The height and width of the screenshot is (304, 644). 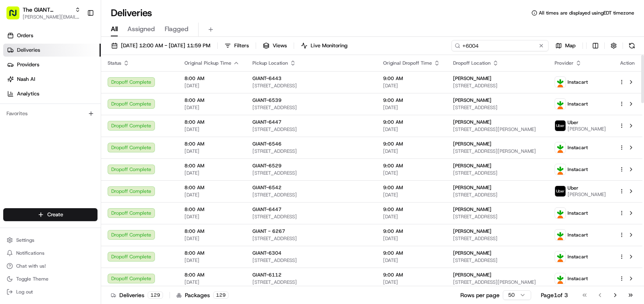 What do you see at coordinates (50, 292) in the screenshot?
I see `button: Log out` at bounding box center [50, 292].